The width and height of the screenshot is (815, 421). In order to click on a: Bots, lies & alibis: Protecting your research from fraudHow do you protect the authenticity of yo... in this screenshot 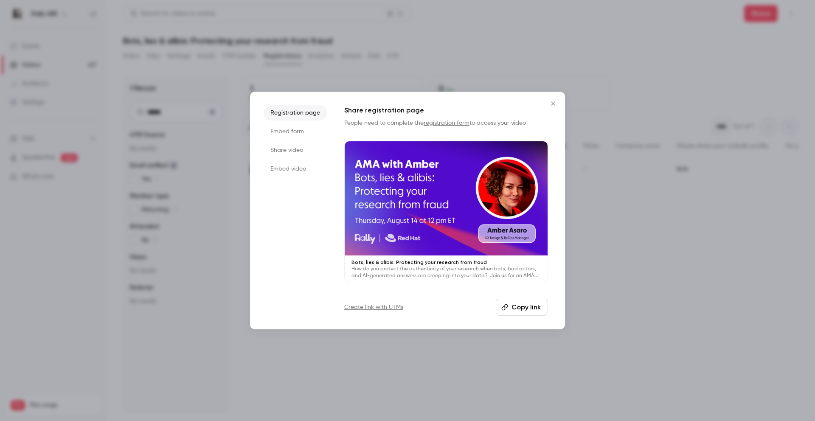, I will do `click(446, 212)`.